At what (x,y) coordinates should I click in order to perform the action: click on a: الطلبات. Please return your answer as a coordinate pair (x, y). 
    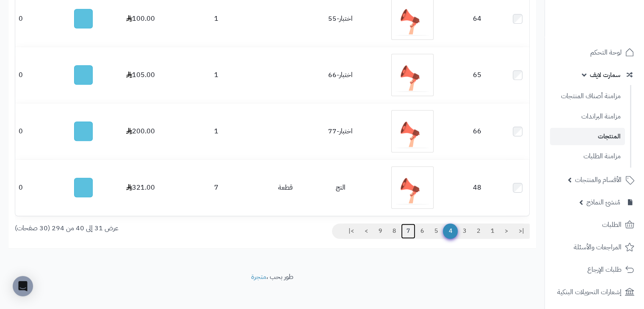
    Looking at the image, I should click on (595, 225).